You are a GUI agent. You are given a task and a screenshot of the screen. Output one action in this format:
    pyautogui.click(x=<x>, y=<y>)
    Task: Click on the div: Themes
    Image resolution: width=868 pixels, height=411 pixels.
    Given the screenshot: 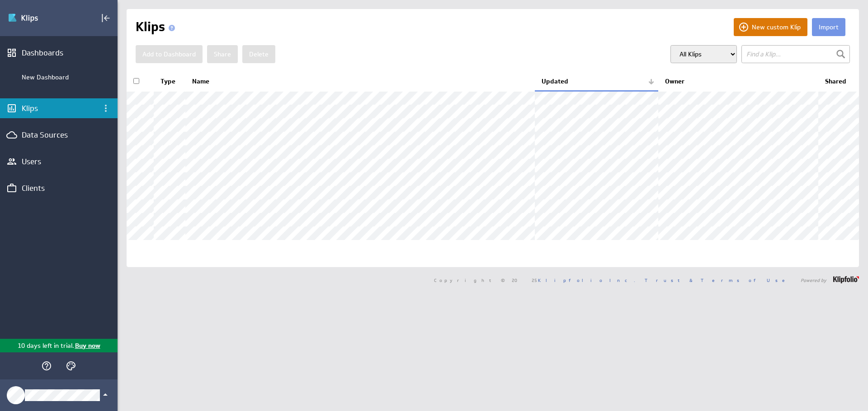 What is the action you would take?
    pyautogui.click(x=71, y=366)
    